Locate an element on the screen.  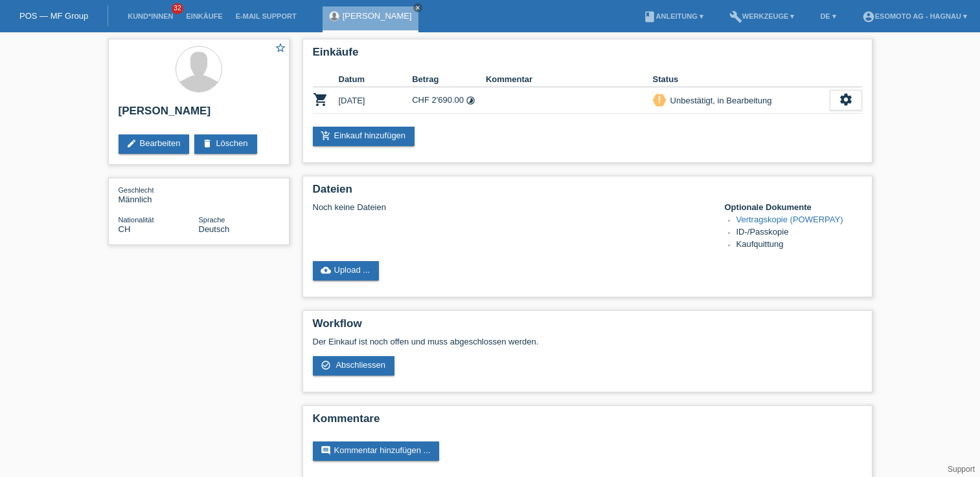
a: Vertragskopie (POWERPAY) is located at coordinates (789, 219).